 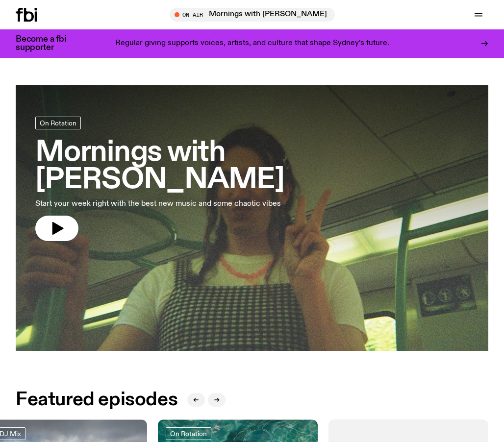 I want to click on h2: Featured episodes, so click(x=97, y=400).